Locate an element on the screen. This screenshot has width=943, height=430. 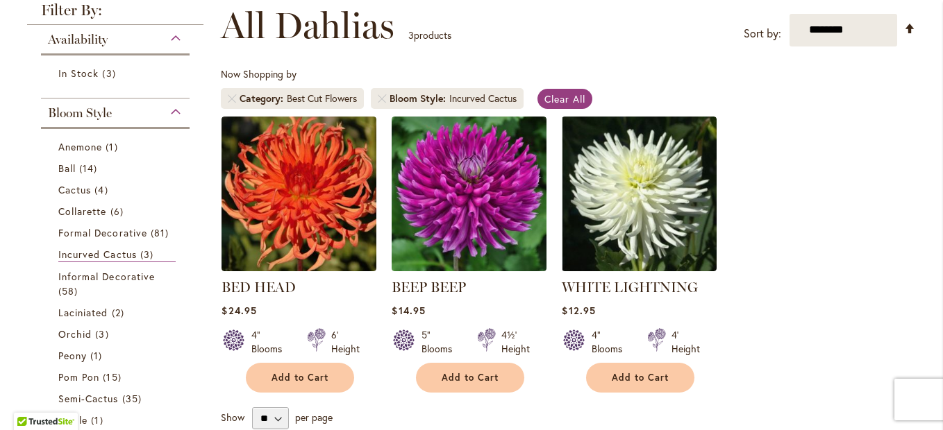
div: 6' Height is located at coordinates (345, 342).